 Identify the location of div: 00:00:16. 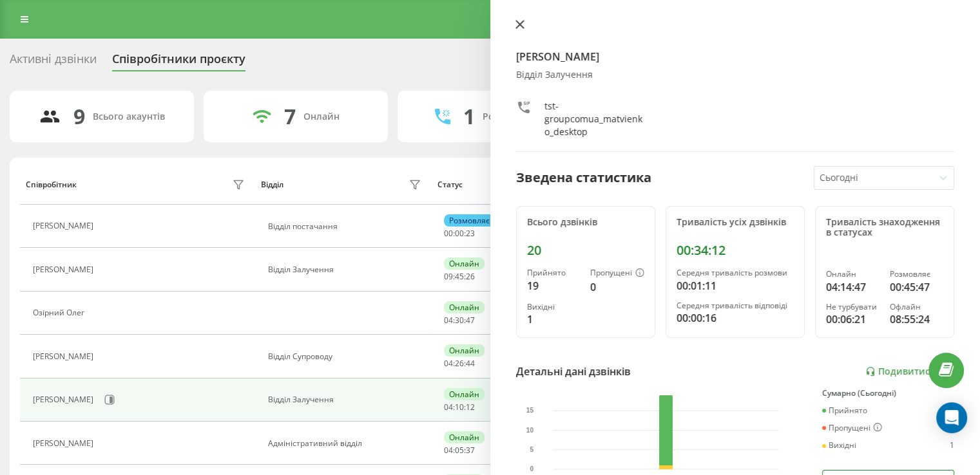
(735, 318).